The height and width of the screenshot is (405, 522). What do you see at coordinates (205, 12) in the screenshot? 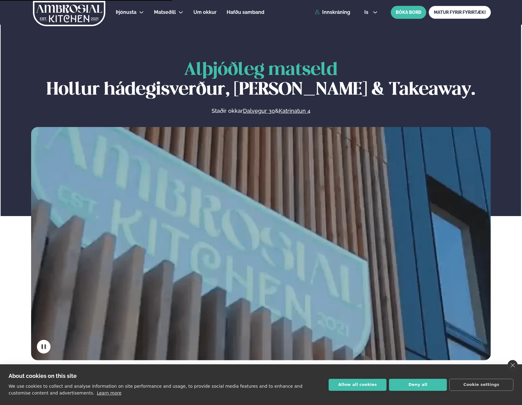
I see `a: Um okkur` at bounding box center [205, 12].